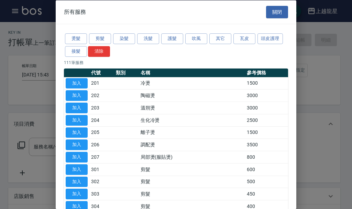 The width and height of the screenshot is (352, 209). I want to click on td: 陶磁燙, so click(192, 95).